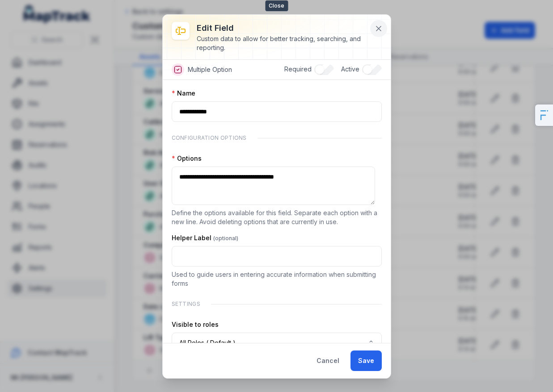 Image resolution: width=553 pixels, height=392 pixels. What do you see at coordinates (183, 93) in the screenshot?
I see `label: Name` at bounding box center [183, 93].